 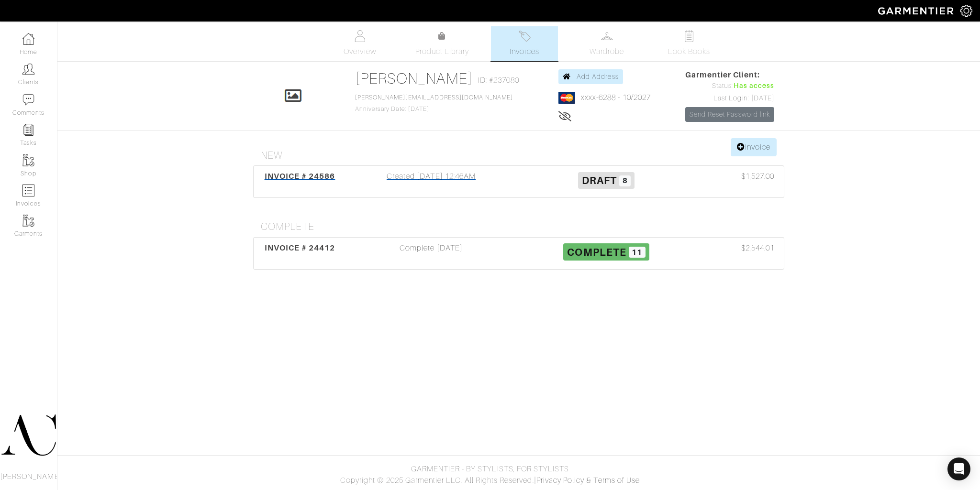 I want to click on span: Has access, so click(x=754, y=86).